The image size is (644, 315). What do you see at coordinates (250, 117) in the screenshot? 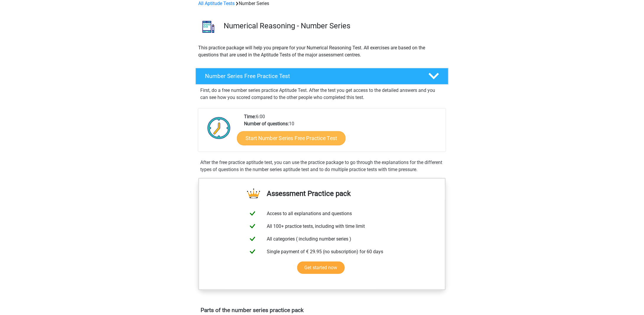
I see `b: Time:` at bounding box center [250, 117].